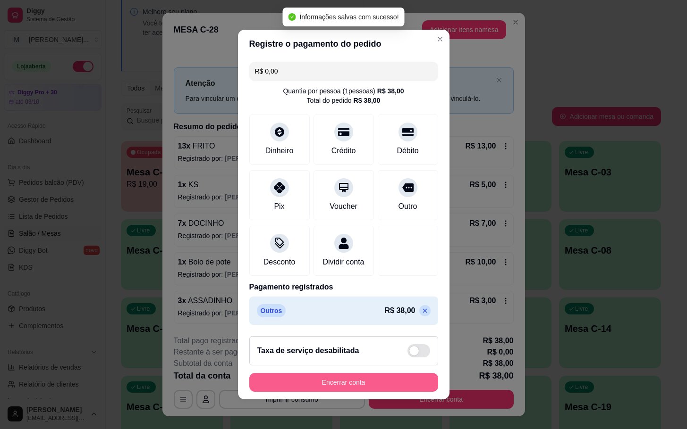  Describe the element at coordinates (344, 287) in the screenshot. I see `p: Pagamento registrados` at that location.